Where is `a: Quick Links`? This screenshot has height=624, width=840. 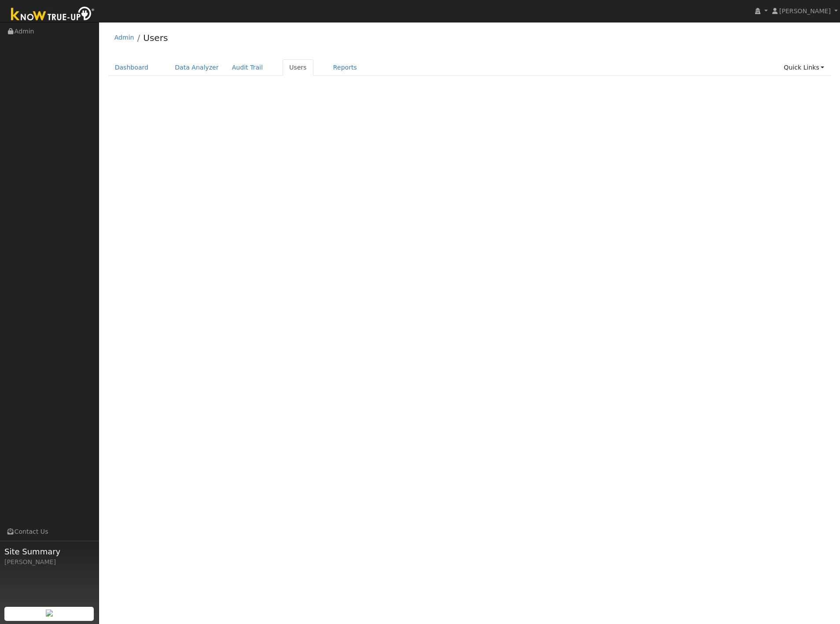 a: Quick Links is located at coordinates (804, 67).